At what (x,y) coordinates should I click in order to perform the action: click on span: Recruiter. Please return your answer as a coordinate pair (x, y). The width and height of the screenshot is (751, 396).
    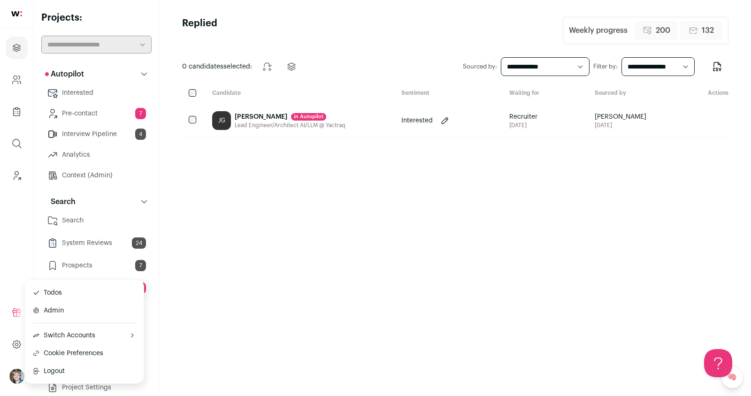
    Looking at the image, I should click on (523, 117).